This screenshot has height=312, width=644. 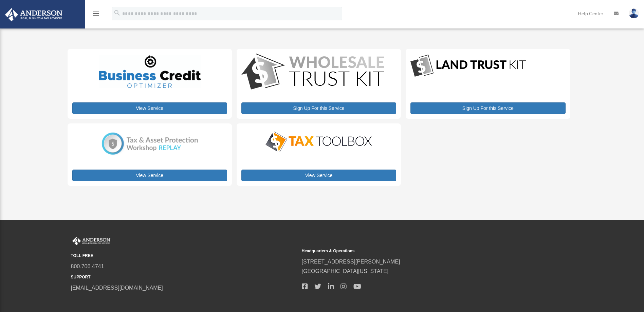 I want to click on a: 800.706.4741, so click(x=88, y=266).